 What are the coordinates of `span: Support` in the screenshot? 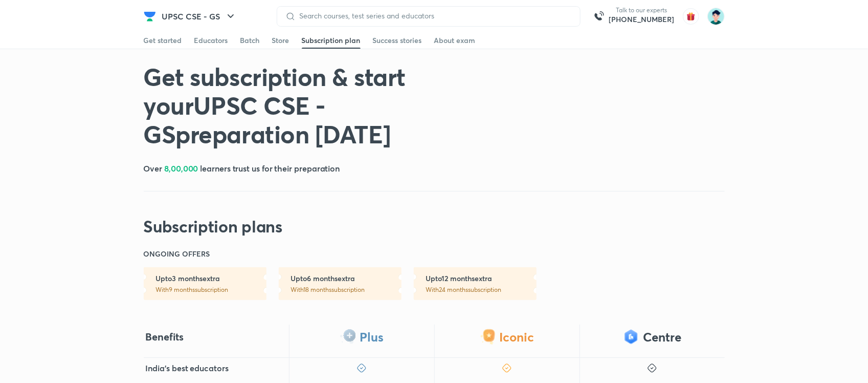 It's located at (53, 12).